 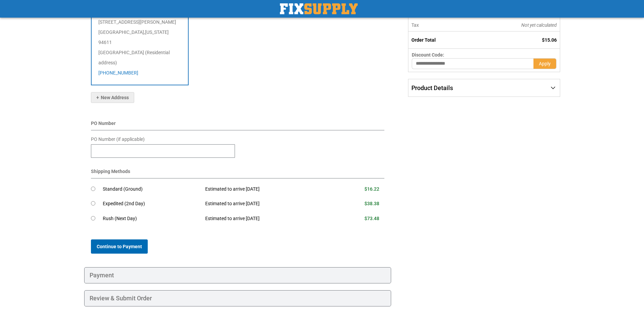 What do you see at coordinates (119, 246) in the screenshot?
I see `button: Continue to Payment` at bounding box center [119, 246].